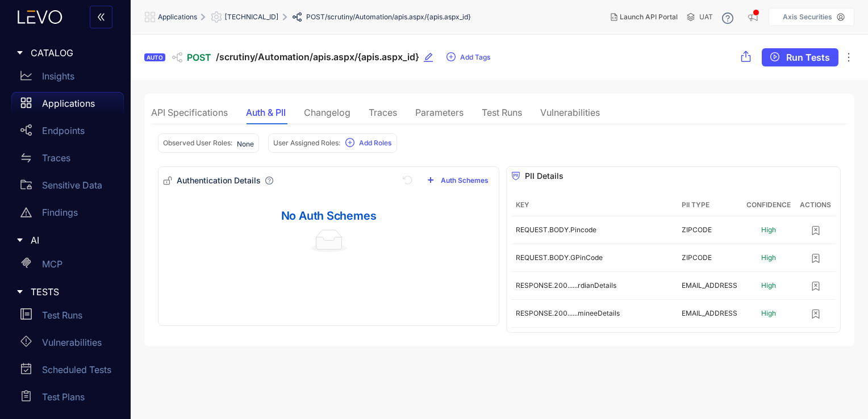 The height and width of the screenshot is (419, 868). I want to click on button: Launch API Portal, so click(644, 17).